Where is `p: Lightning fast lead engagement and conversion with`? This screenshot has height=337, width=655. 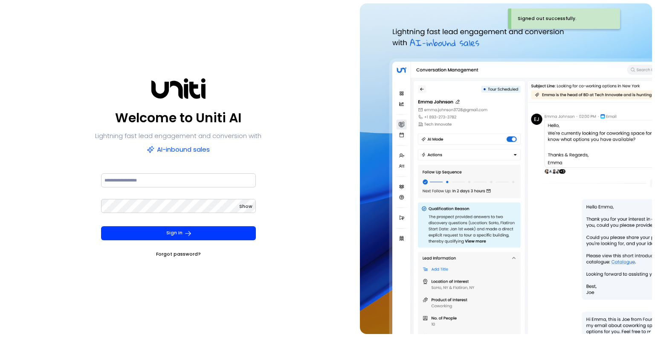 p: Lightning fast lead engagement and conversion with is located at coordinates (178, 136).